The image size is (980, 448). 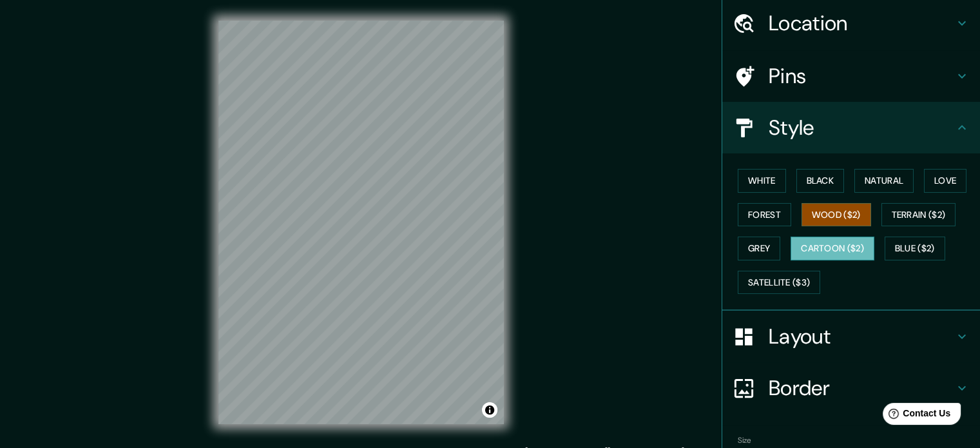 I want to click on canvas: Map, so click(x=361, y=223).